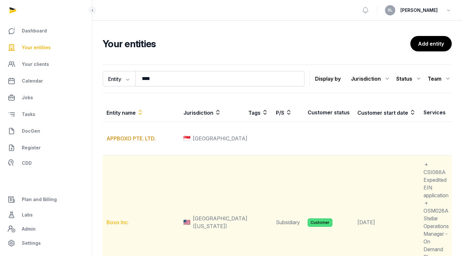  I want to click on th: Entity name, so click(141, 112).